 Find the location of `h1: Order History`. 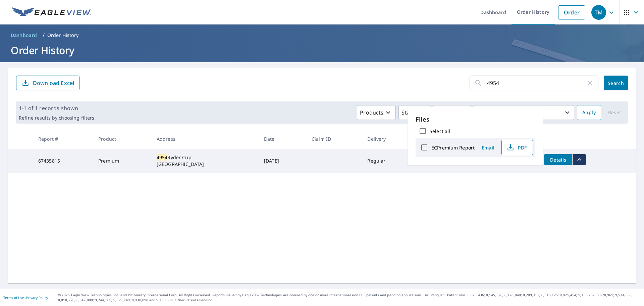

h1: Order History is located at coordinates (322, 50).